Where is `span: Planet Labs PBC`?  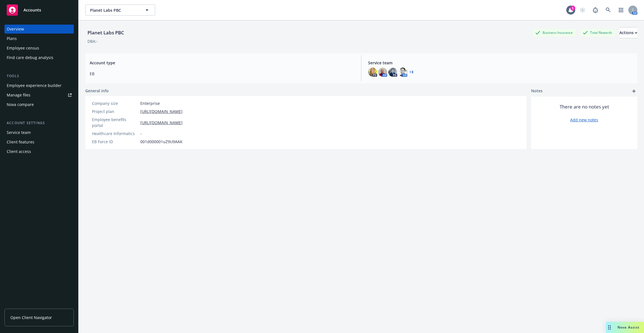
span: Planet Labs PBC is located at coordinates (114, 10).